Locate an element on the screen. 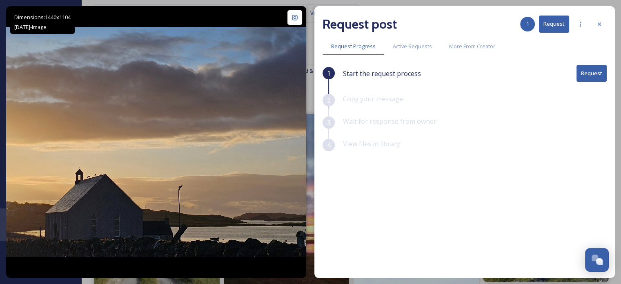 This screenshot has width=621, height=284. span: Dimensions: 1440 x 1104 is located at coordinates (42, 17).